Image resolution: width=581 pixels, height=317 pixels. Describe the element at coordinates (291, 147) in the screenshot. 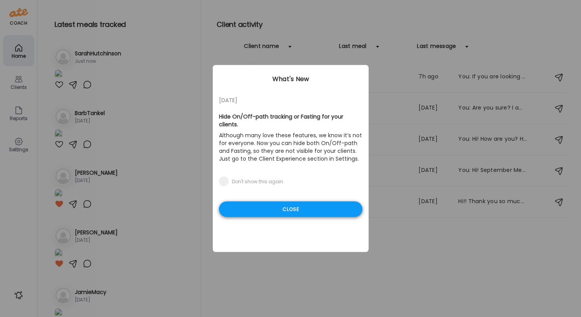

I see `p: Although many love these features, we know it’s not for everyone. Now you can hide both On/Off-pa...` at that location.